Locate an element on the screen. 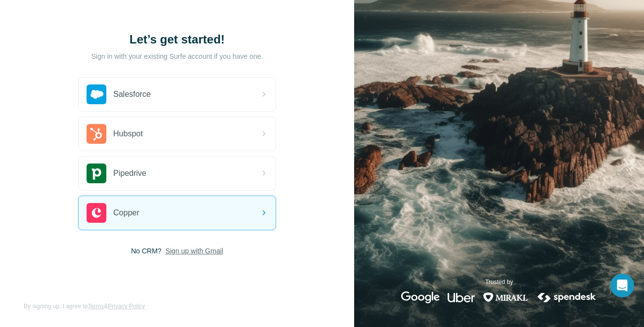 Image resolution: width=644 pixels, height=327 pixels. img: mirakl's logo is located at coordinates (505, 298).